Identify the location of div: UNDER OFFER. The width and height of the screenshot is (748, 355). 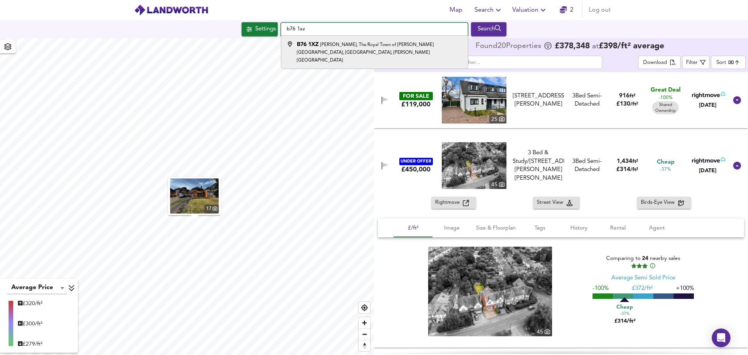
(416, 161).